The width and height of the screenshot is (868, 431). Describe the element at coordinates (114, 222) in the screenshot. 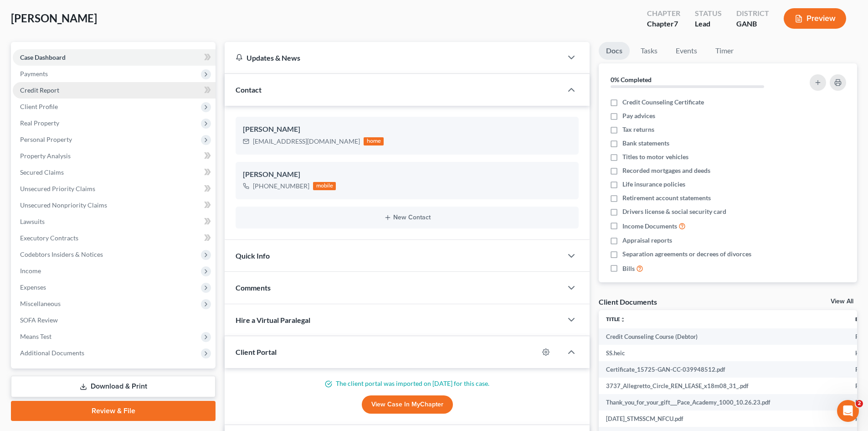

I see `a: Lawsuits` at that location.